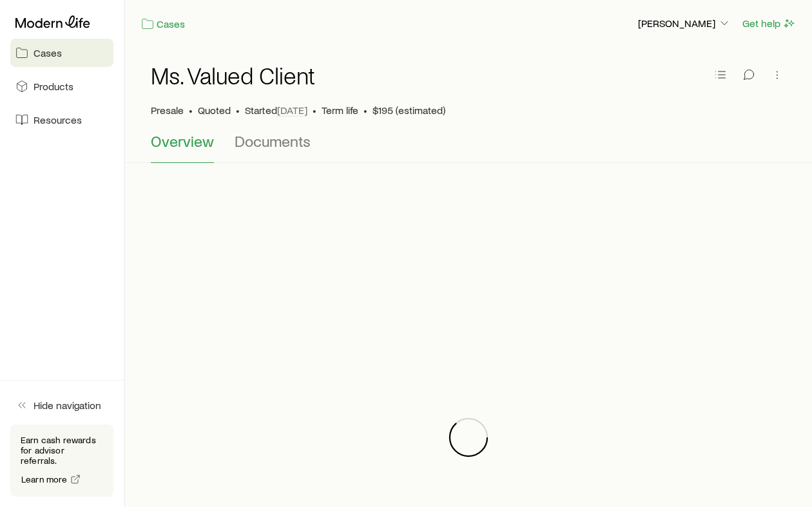 The height and width of the screenshot is (507, 812). What do you see at coordinates (340, 110) in the screenshot?
I see `span: Term life` at bounding box center [340, 110].